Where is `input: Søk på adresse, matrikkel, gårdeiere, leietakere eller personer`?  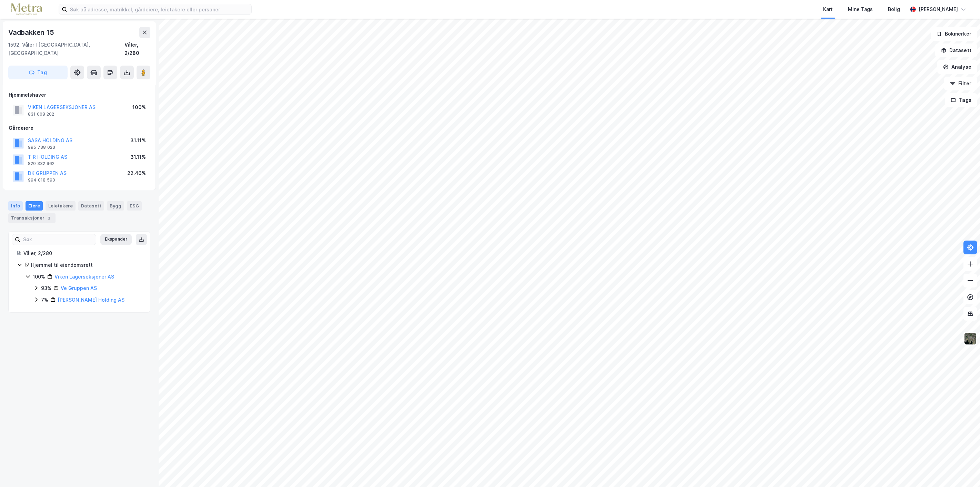 input: Søk på adresse, matrikkel, gårdeiere, leietakere eller personer is located at coordinates (159, 9).